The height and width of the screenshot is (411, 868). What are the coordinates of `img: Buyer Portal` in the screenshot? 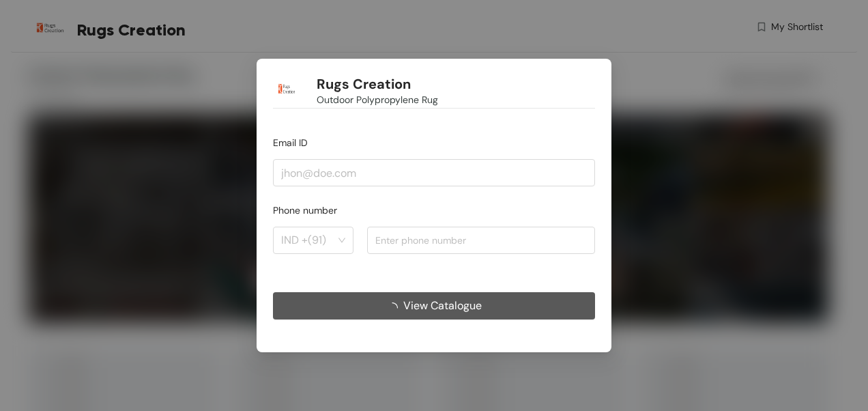 It's located at (286, 89).